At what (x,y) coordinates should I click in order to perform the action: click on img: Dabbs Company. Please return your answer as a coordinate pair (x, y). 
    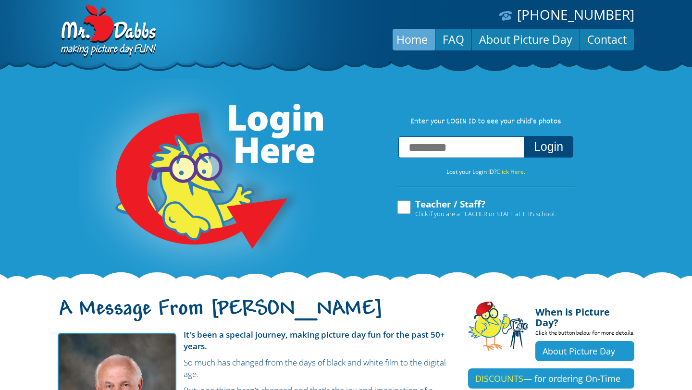
    Looking at the image, I should click on (108, 32).